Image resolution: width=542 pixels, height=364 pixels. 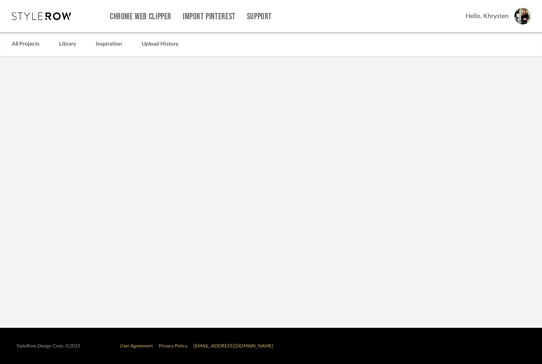 What do you see at coordinates (141, 17) in the screenshot?
I see `a: Chrome Web Clipper` at bounding box center [141, 17].